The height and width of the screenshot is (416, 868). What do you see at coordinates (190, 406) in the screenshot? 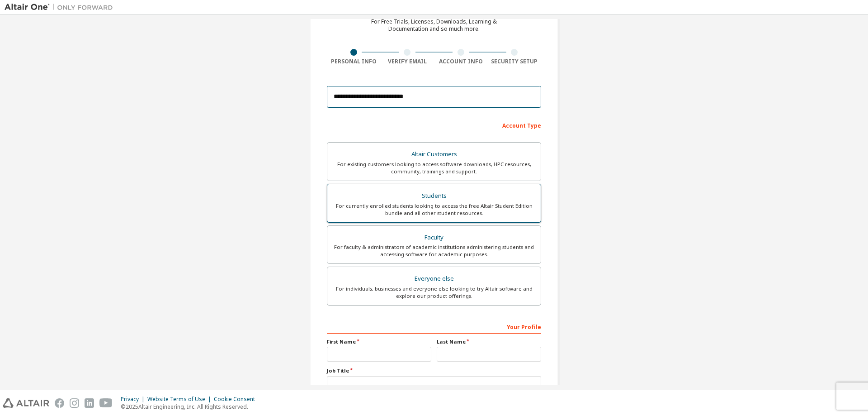
I see `p: © 2025 Altair Engineering, Inc. All Rights Reserved.` at bounding box center [190, 406].